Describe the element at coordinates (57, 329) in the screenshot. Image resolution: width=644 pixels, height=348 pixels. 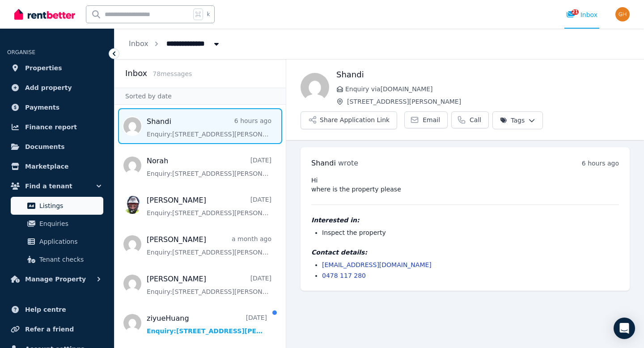
I see `a: Refer a friend` at that location.